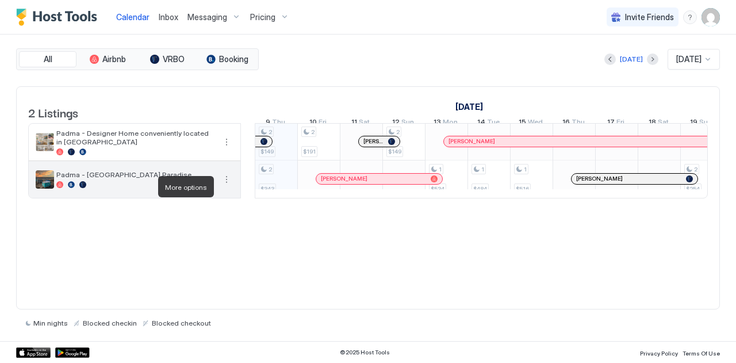 The width and height of the screenshot is (736, 363). What do you see at coordinates (531, 123) in the screenshot?
I see `a: October 15, 2025` at bounding box center [531, 123].